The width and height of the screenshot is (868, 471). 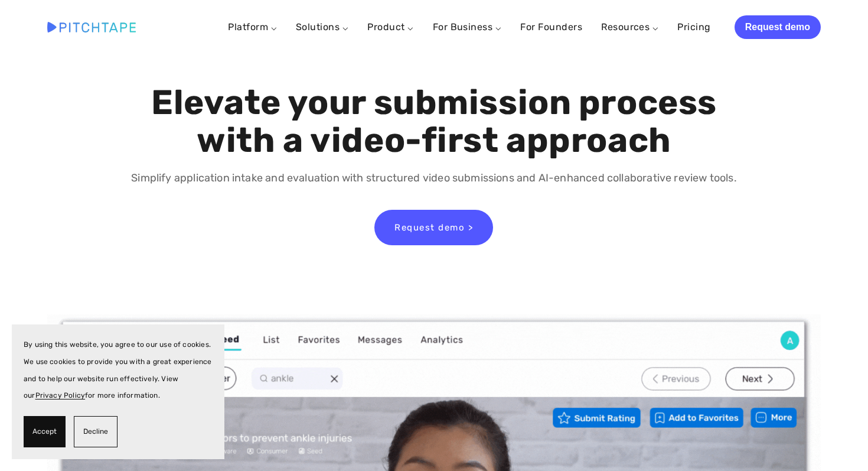 What do you see at coordinates (693, 27) in the screenshot?
I see `a: Pricing` at bounding box center [693, 27].